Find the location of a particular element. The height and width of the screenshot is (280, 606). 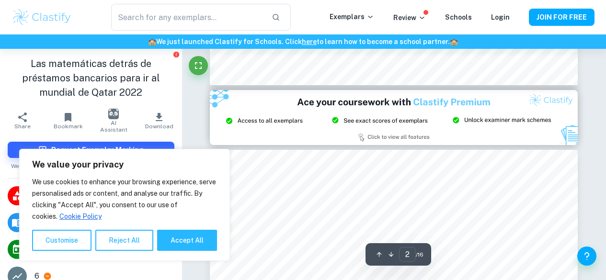

span: AI Assistant is located at coordinates (113, 126).